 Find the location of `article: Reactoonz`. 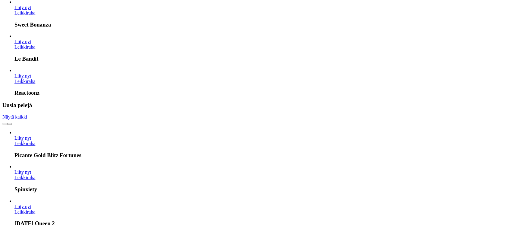

article: Reactoonz is located at coordinates (263, 82).